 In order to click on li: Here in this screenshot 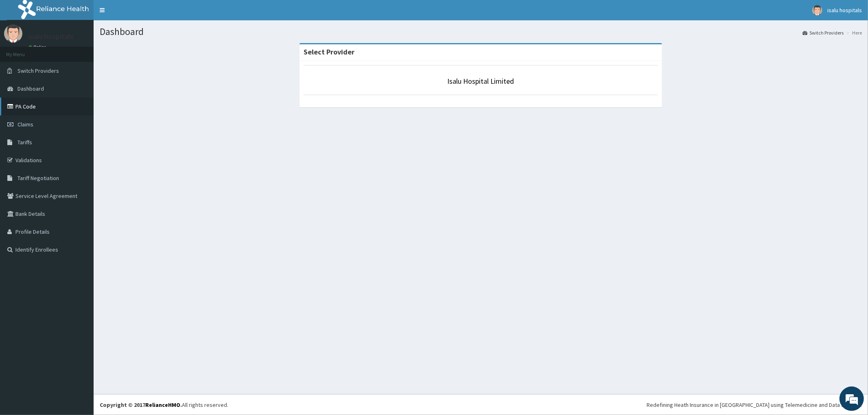, I will do `click(853, 33)`.